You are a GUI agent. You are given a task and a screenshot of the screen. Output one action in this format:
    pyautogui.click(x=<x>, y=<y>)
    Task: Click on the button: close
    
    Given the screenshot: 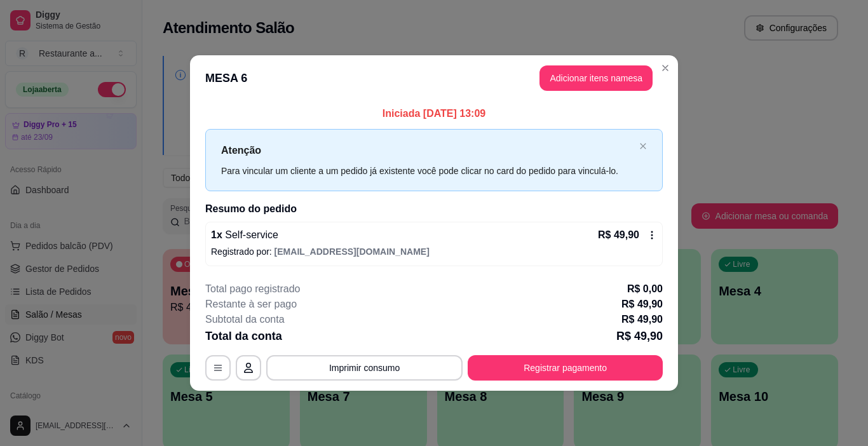 What is the action you would take?
    pyautogui.click(x=643, y=146)
    